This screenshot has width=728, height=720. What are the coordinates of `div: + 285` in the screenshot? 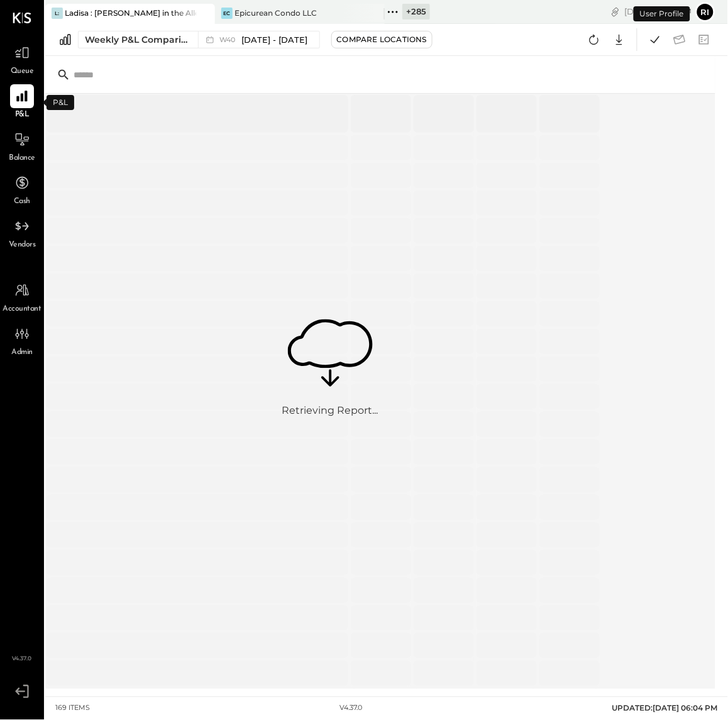 It's located at (416, 12).